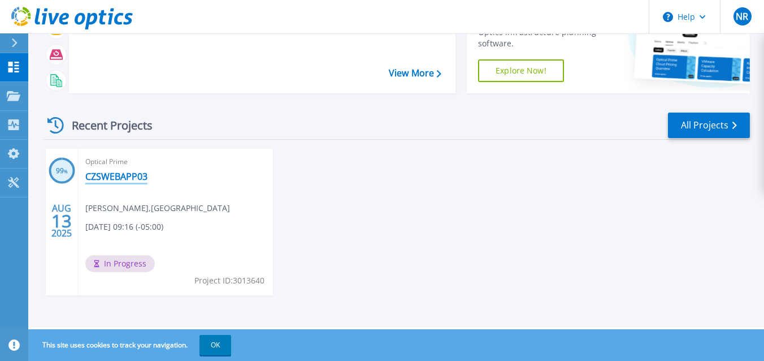  What do you see at coordinates (176, 162) in the screenshot?
I see `span: Optical Prime` at bounding box center [176, 162].